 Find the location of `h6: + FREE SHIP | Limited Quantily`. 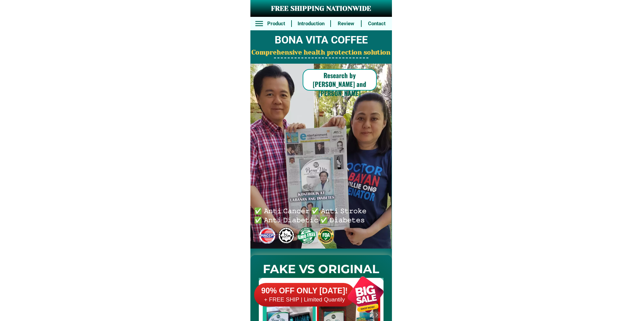

h6: + FREE SHIP | Limited Quantily is located at coordinates (305, 300).